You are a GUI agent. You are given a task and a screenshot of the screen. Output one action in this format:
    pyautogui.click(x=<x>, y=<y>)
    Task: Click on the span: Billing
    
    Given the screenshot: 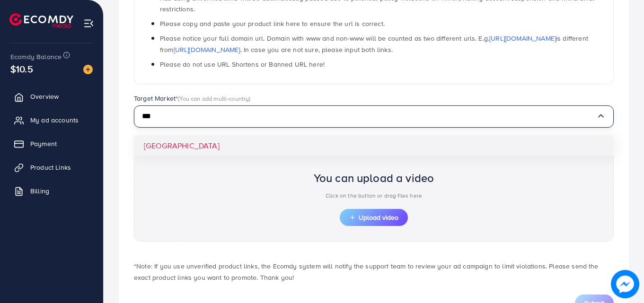 What is the action you would take?
    pyautogui.click(x=40, y=191)
    